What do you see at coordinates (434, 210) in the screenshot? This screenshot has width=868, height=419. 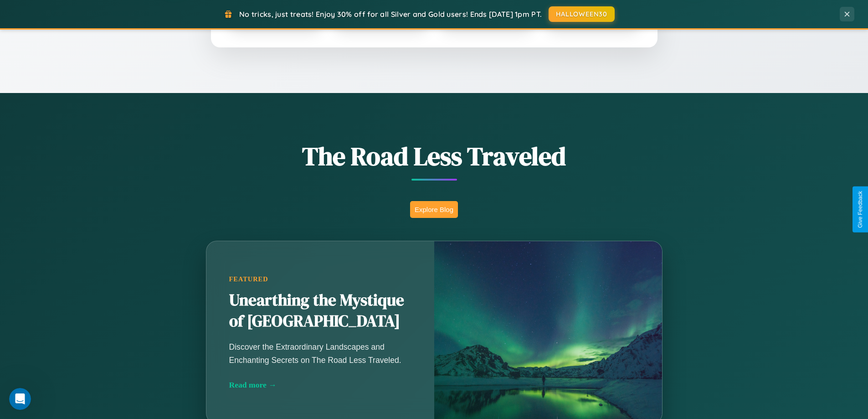 I see `button: Explore Blog` at bounding box center [434, 210].